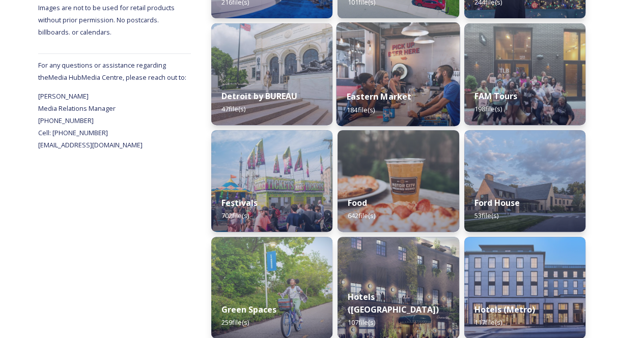 This screenshot has width=644, height=338. What do you see at coordinates (496, 96) in the screenshot?
I see `strong: FAM Tours` at bounding box center [496, 96].